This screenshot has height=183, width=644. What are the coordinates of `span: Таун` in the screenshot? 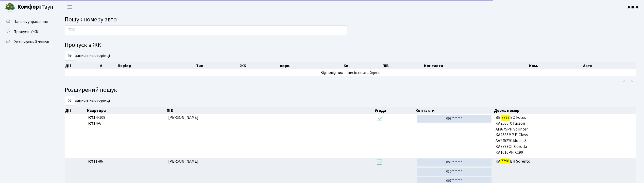 It's located at (35, 7).